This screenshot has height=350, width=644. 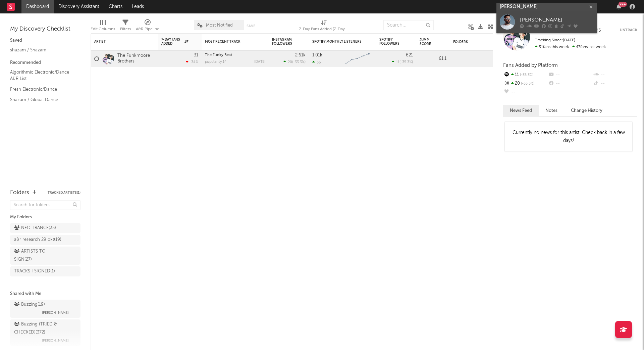 I want to click on button: Tracked Artists(1), so click(x=64, y=193).